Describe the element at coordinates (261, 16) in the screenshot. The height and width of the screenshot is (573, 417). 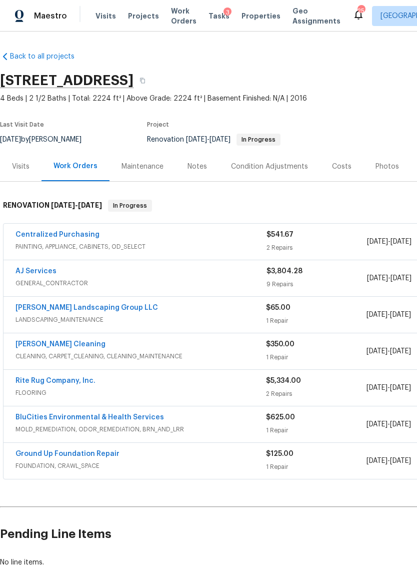
I see `span: Properties` at that location.